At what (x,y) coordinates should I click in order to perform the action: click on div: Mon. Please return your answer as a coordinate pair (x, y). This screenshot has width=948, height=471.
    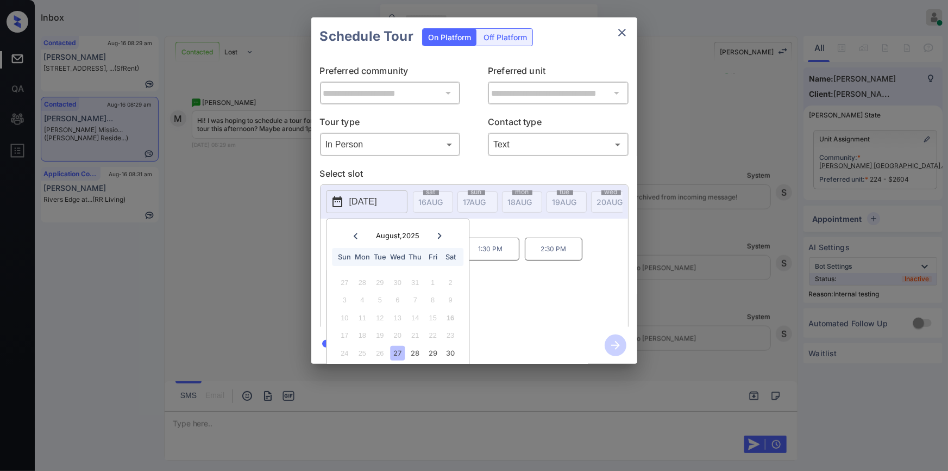
    Looking at the image, I should click on (362, 257).